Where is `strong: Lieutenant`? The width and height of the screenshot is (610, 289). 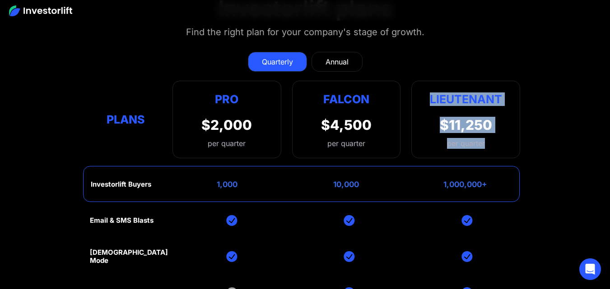 strong: Lieutenant is located at coordinates (466, 99).